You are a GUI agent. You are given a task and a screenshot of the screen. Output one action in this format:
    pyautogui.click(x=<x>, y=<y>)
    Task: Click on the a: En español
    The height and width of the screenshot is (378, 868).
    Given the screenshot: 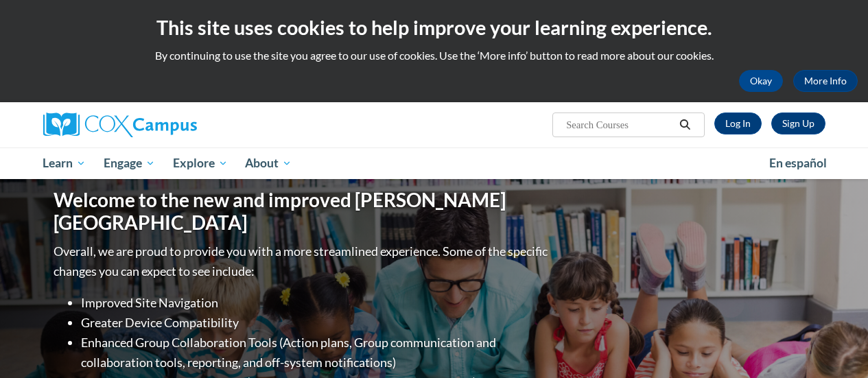 What is the action you would take?
    pyautogui.click(x=798, y=164)
    